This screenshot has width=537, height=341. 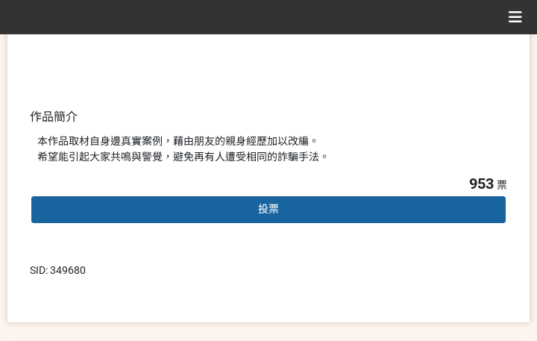 I want to click on div: 本作品取材自身邊真實案例，藉由朋友的親身經歷加以改編。 希望能引起大家共鳴與警覺，避免再有人遭受相同的詐騙手法。, so click(x=268, y=149).